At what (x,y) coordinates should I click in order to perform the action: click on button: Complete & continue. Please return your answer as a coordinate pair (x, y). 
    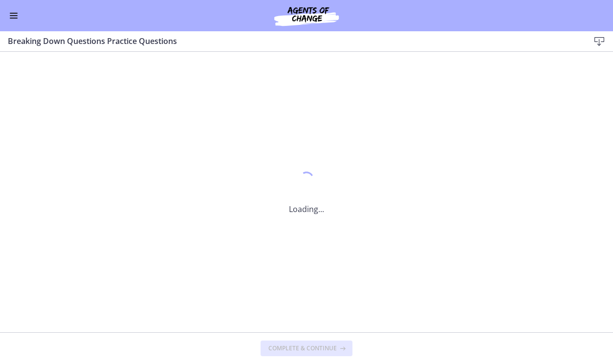
    Looking at the image, I should click on (306, 348).